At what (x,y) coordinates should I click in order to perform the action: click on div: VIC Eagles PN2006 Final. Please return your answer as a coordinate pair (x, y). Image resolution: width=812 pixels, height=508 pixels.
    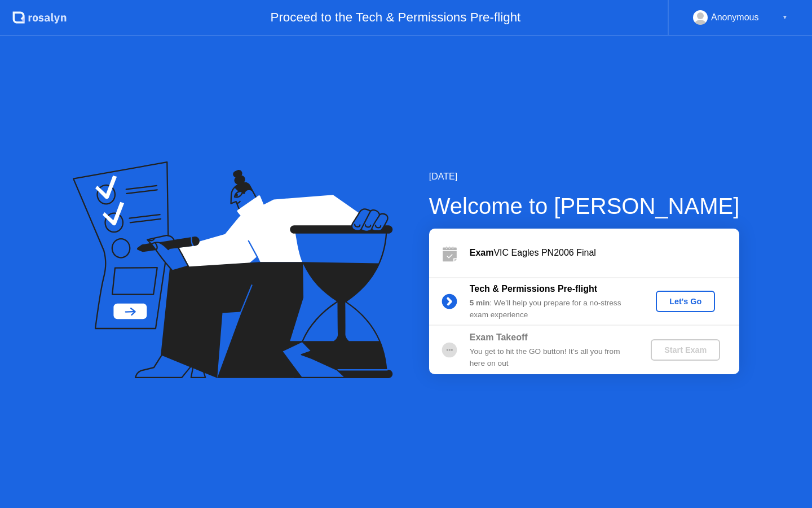
    Looking at the image, I should click on (604, 253).